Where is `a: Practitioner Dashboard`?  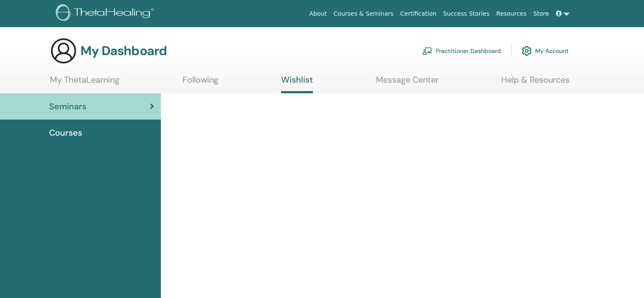
a: Practitioner Dashboard is located at coordinates (462, 51).